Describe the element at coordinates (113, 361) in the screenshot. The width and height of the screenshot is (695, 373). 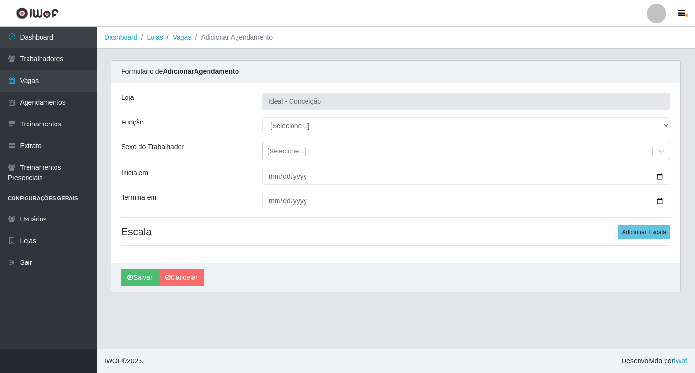
I see `span: IWOF` at that location.